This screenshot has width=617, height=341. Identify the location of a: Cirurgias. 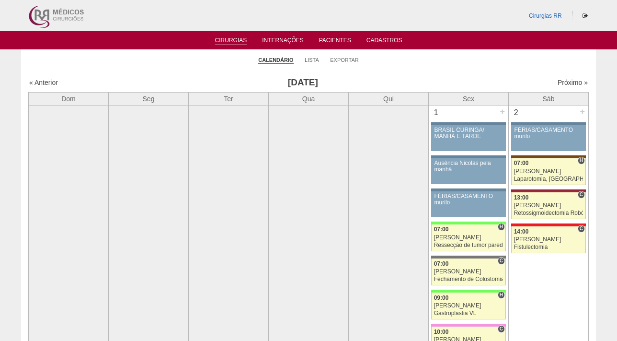
(231, 41).